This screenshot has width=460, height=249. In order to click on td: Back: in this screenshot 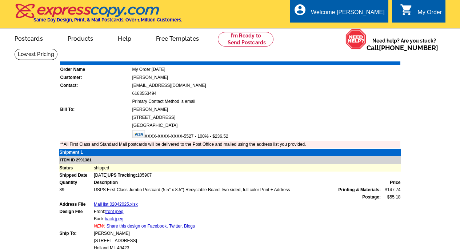, I will do `click(237, 219)`.